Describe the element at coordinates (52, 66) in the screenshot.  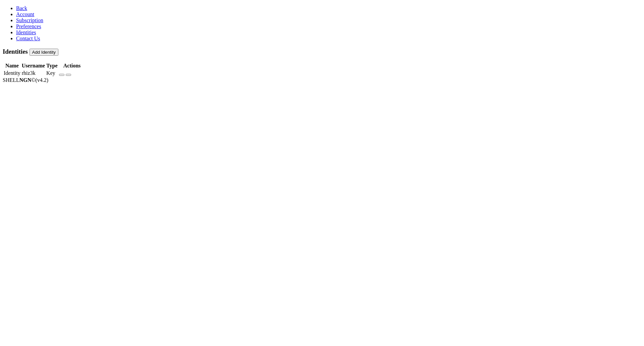
I see `th: Type` at that location.